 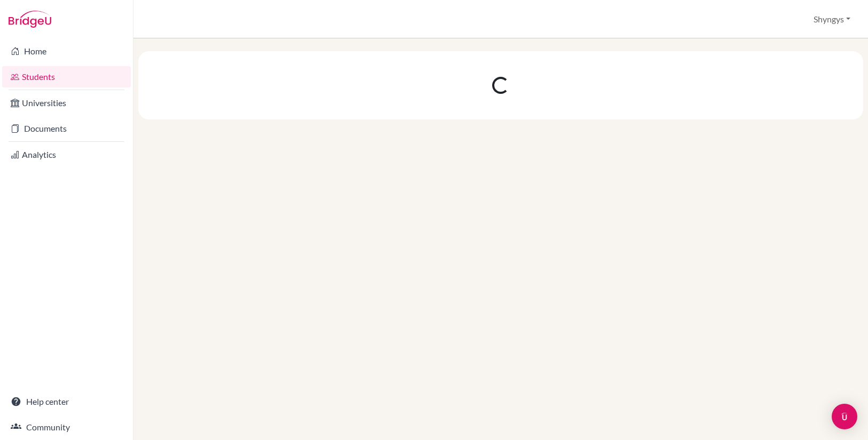 I want to click on a: Students, so click(x=66, y=77).